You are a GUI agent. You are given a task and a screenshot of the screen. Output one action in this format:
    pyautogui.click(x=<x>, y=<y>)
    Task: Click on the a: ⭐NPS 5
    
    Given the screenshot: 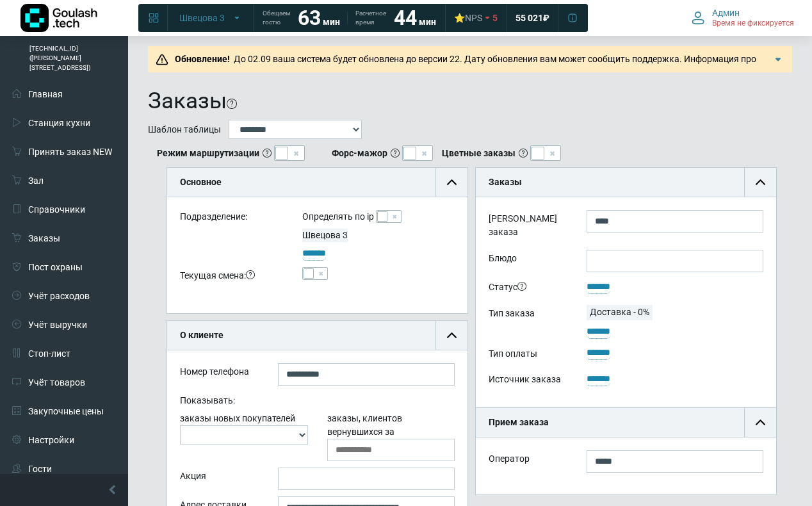 What is the action you would take?
    pyautogui.click(x=476, y=18)
    